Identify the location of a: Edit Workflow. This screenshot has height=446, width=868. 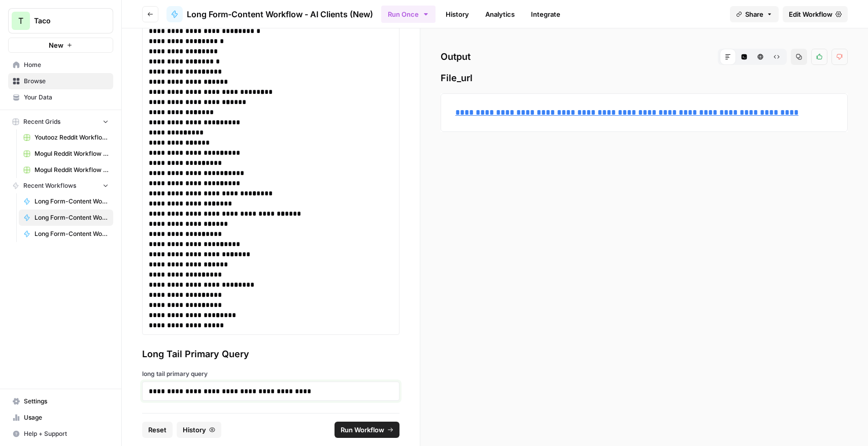
(815, 14).